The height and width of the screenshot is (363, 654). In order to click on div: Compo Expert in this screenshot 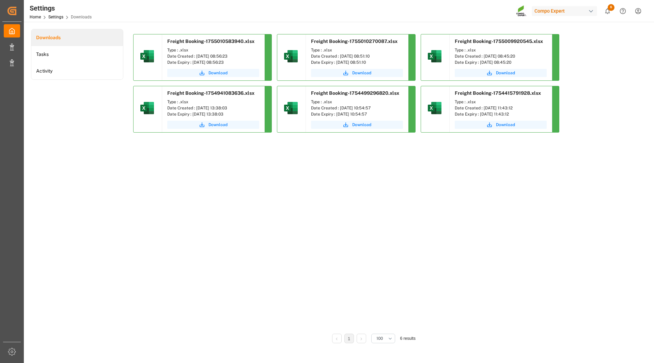, I will do `click(564, 11)`.